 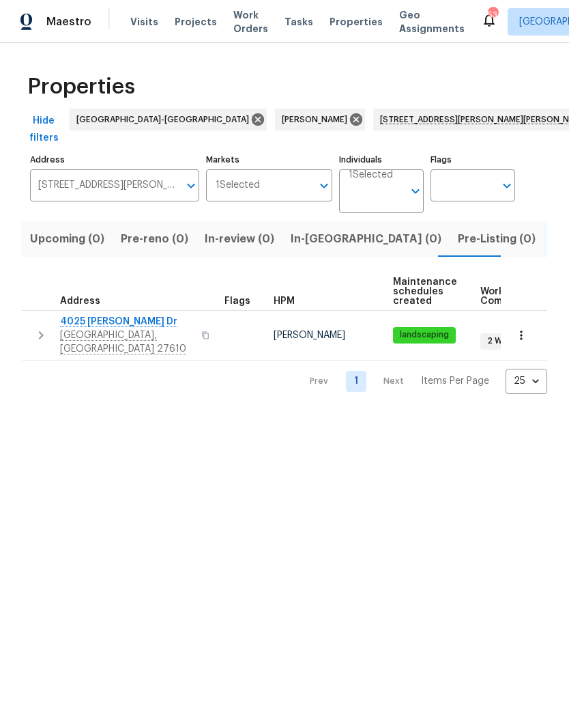 What do you see at coordinates (299, 22) in the screenshot?
I see `span: Tasks` at bounding box center [299, 22].